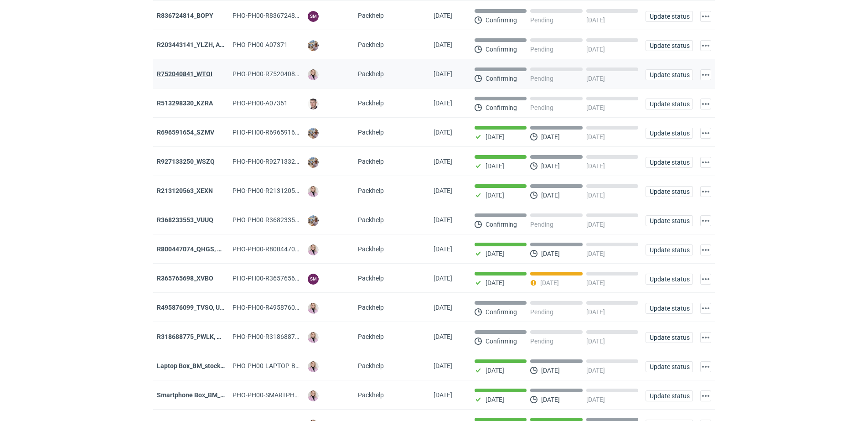 The image size is (868, 421). What do you see at coordinates (277, 220) in the screenshot?
I see `span: PHO-PH00-R368233553_VUUQ` at bounding box center [277, 220].